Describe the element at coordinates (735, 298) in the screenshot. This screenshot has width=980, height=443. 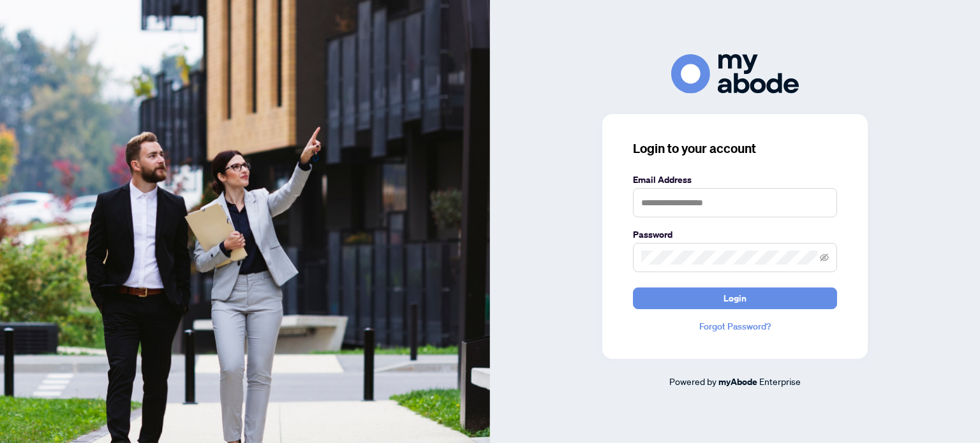
I see `button: Login` at that location.